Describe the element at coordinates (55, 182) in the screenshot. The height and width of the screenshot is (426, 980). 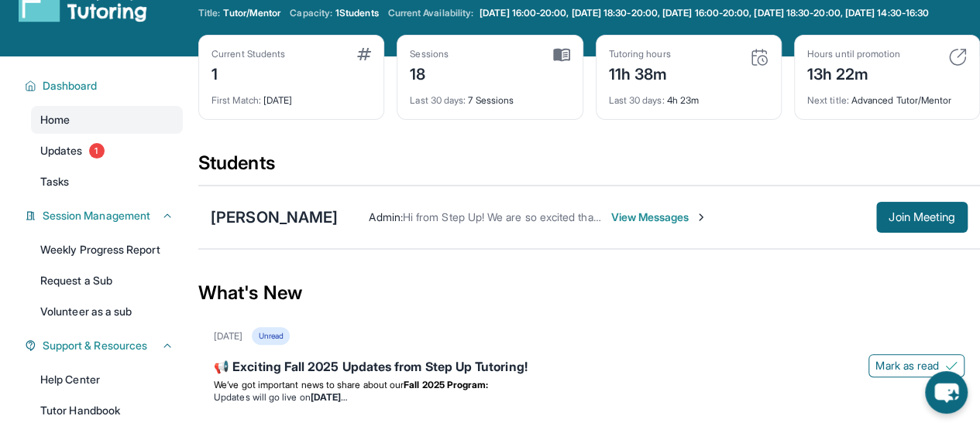
I see `span: Tasks` at that location.